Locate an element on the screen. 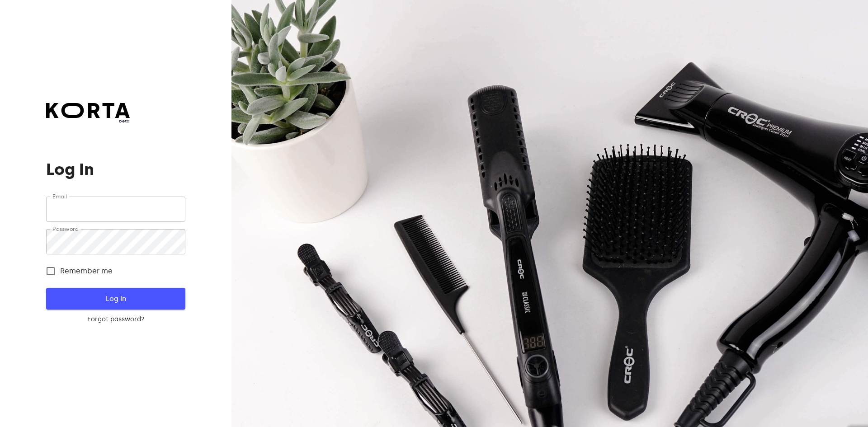 Image resolution: width=868 pixels, height=427 pixels. span: beta is located at coordinates (88, 121).